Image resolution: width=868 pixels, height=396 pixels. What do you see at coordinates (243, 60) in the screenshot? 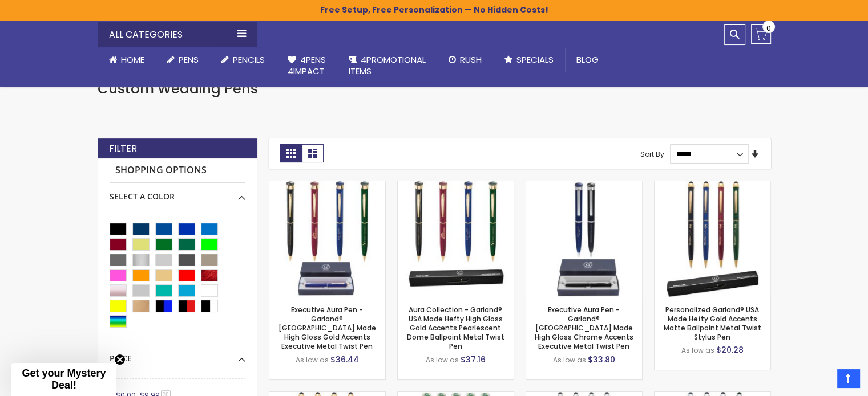
I see `a: Pencils` at bounding box center [243, 60].